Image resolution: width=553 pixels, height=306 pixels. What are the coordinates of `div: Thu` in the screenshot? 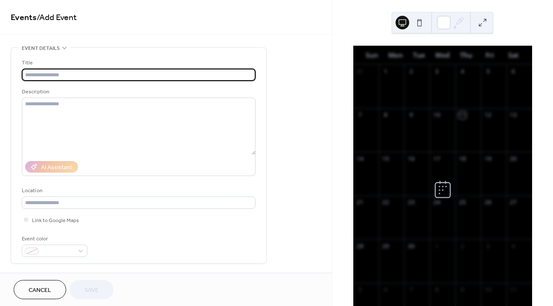 It's located at (466, 55).